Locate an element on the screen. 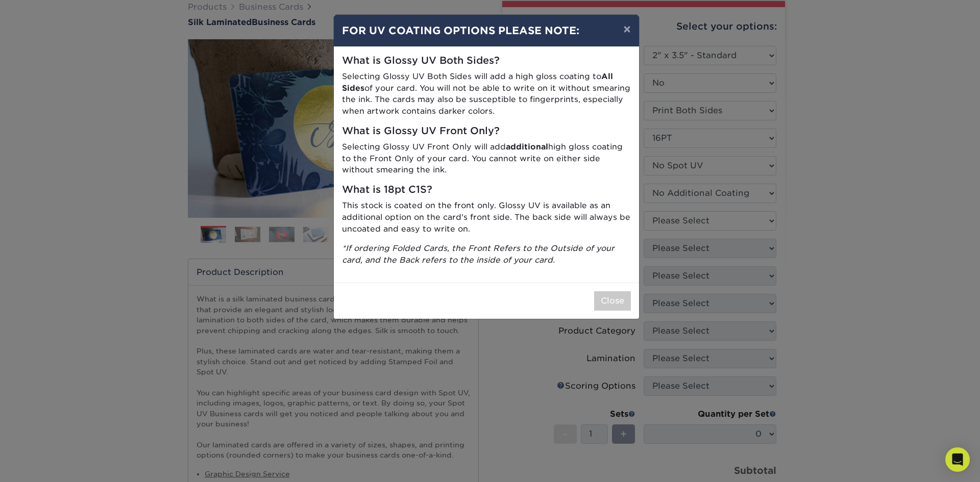  h4: FOR UV COATING OPTIONS PLEASE NOTE: is located at coordinates (487, 31).